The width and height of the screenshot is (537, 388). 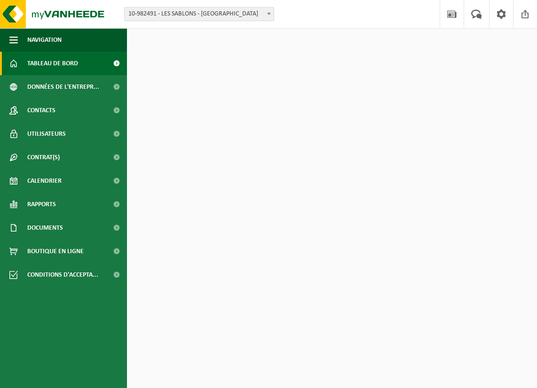 I want to click on span: Contacts, so click(x=41, y=110).